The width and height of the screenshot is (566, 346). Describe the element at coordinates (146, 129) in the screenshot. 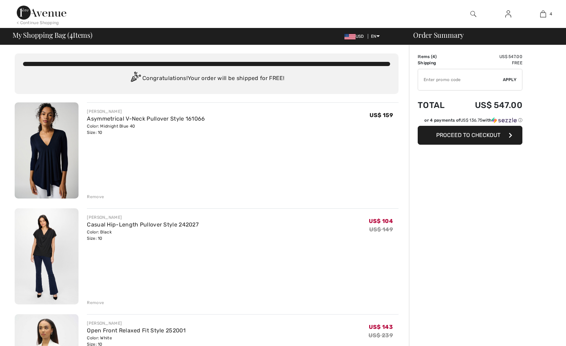

I see `div: Color: Midnight Blue 40 Size: 10` at that location.